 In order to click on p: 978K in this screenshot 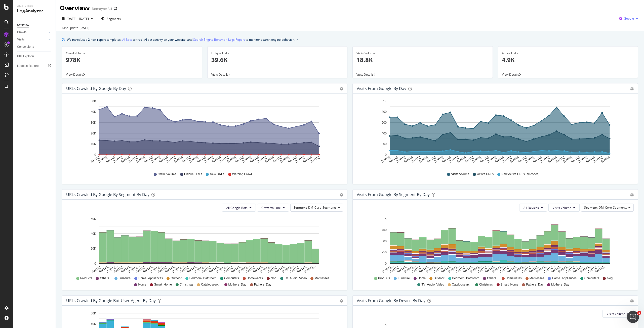, I will do `click(132, 60)`.